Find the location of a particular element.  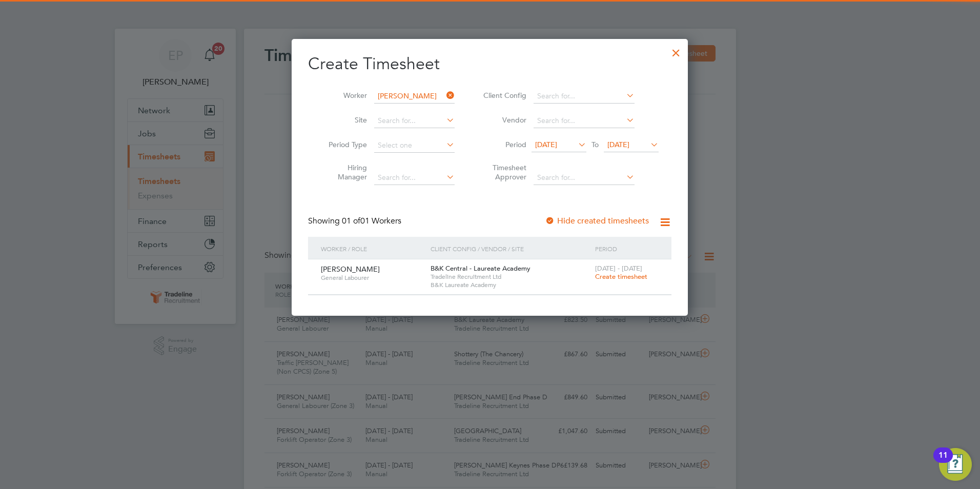

label: Hide created timesheets is located at coordinates (597, 221).